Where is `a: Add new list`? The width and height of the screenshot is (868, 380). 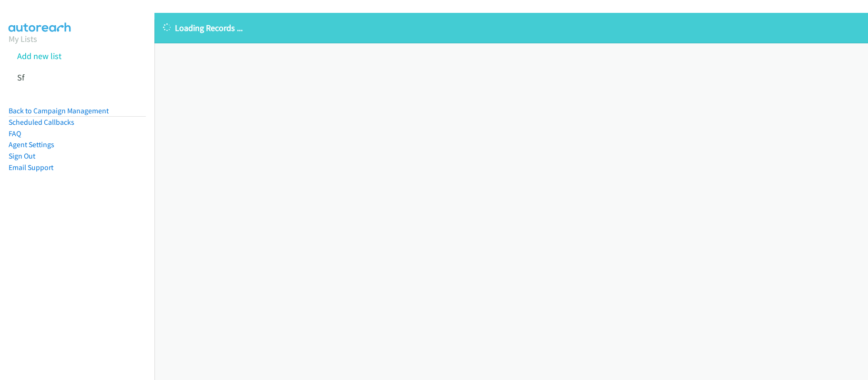 a: Add new list is located at coordinates (39, 56).